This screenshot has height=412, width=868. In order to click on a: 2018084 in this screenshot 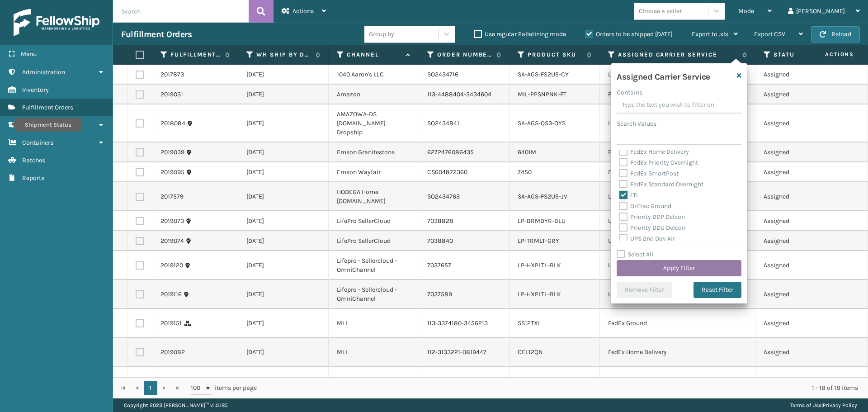, I will do `click(172, 124)`.